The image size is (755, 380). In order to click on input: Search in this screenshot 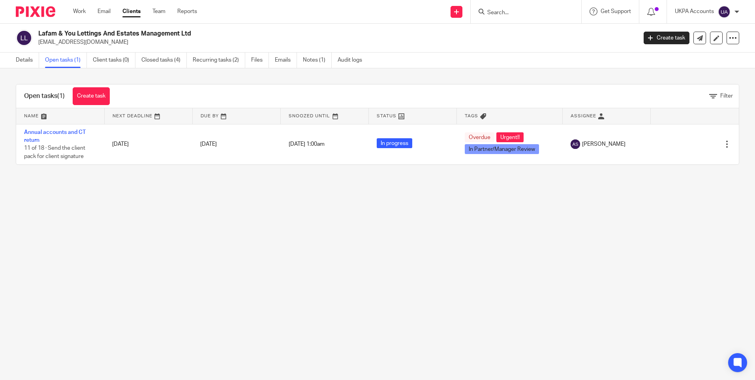, I will do `click(522, 13)`.